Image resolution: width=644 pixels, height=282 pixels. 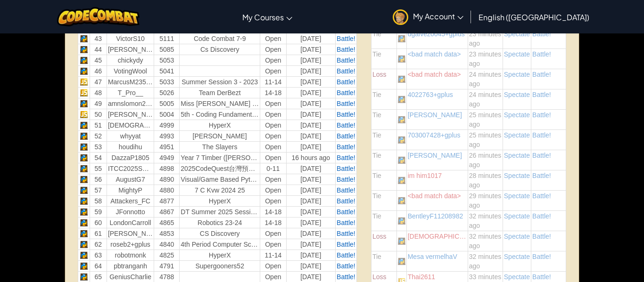 What do you see at coordinates (219, 82) in the screenshot?
I see `td: Summer Session 3 - 2023` at bounding box center [219, 82].